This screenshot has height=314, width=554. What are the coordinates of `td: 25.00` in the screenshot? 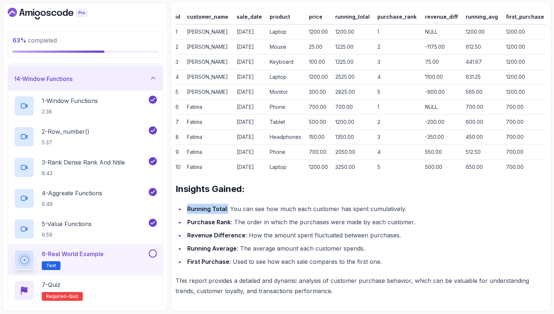 It's located at (319, 47).